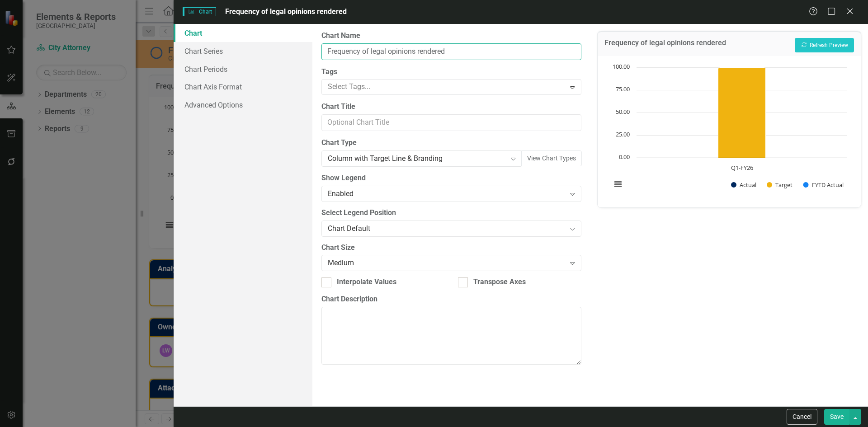 This screenshot has height=427, width=868. Describe the element at coordinates (451, 178) in the screenshot. I see `label: Show Legend` at that location.